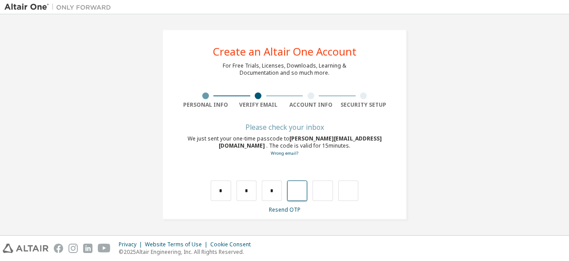 This screenshot has width=569, height=261. Describe the element at coordinates (364, 105) in the screenshot. I see `div: Security Setup` at that location.